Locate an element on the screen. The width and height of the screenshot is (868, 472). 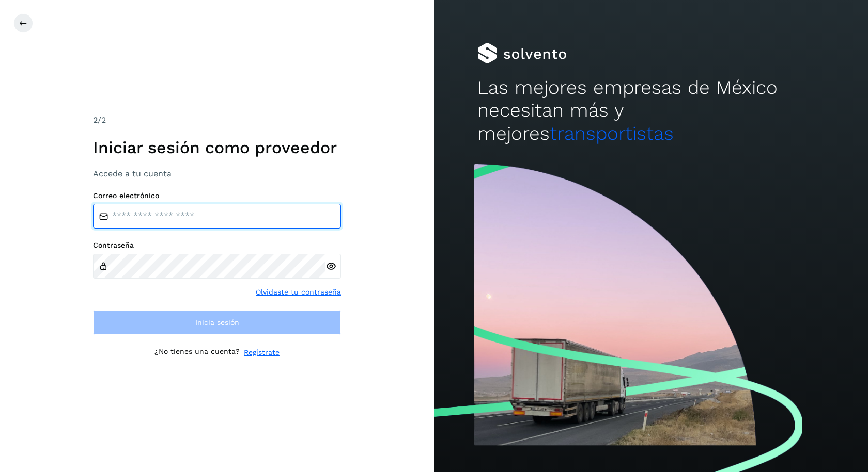
h1: Iniciar sesión como proveedor is located at coordinates (217, 148).